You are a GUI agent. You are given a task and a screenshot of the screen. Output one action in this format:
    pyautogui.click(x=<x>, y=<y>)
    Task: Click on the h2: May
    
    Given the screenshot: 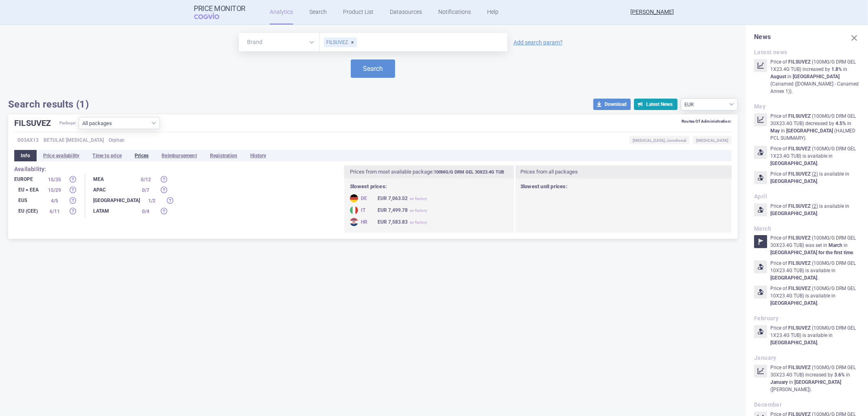 What is the action you would take?
    pyautogui.click(x=807, y=106)
    